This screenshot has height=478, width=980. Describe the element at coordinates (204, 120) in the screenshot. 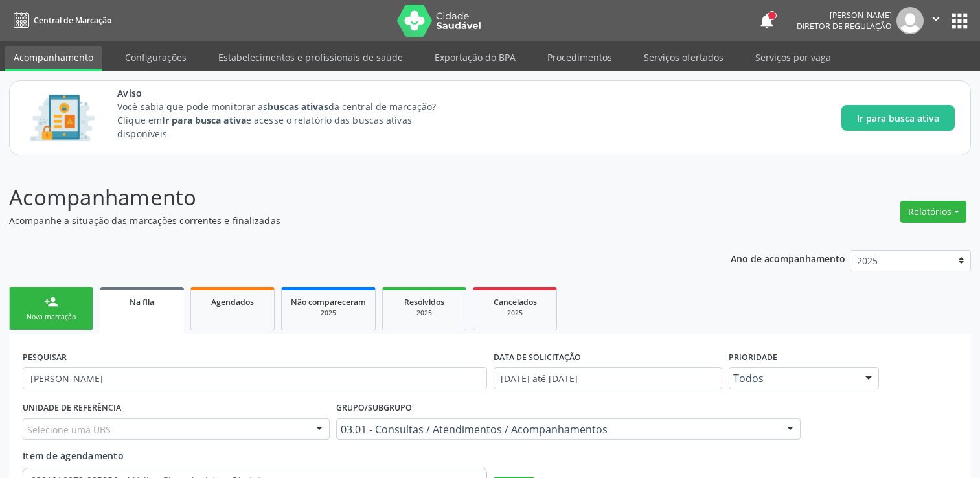

I see `strong: Ir para busca ativa` at that location.